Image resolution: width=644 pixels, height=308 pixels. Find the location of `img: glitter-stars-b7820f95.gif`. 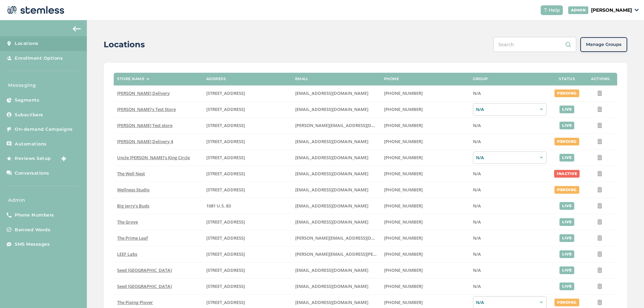

img: glitter-stars-b7820f95.gif is located at coordinates (63, 159).